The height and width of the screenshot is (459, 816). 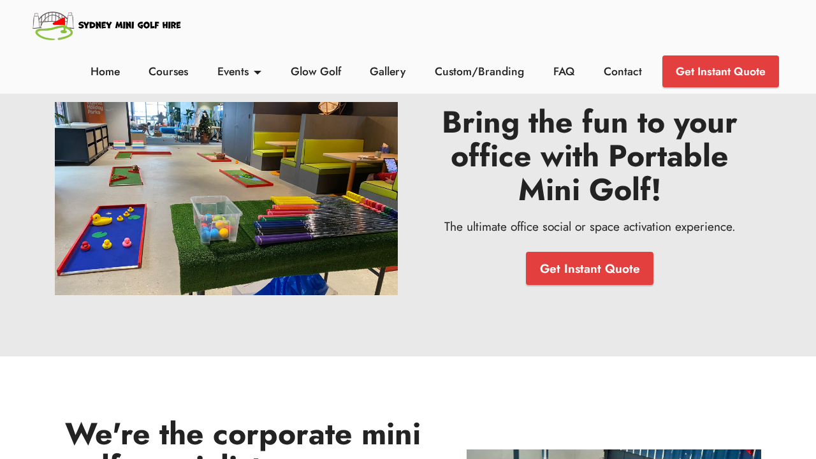 What do you see at coordinates (590, 226) in the screenshot?
I see `p: The ultimate office social or space activation experience.` at bounding box center [590, 226].